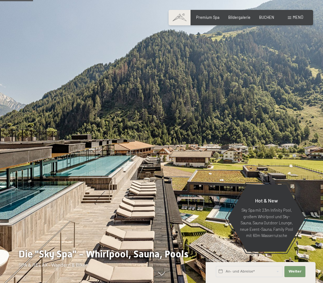  Describe the element at coordinates (266, 218) in the screenshot. I see `a: Hot & New Sky Spa mit 23m Infinity Pool, großem Whirlpool und Sky-Sauna, Sauna Outdoor Lounge, ne...` at that location.